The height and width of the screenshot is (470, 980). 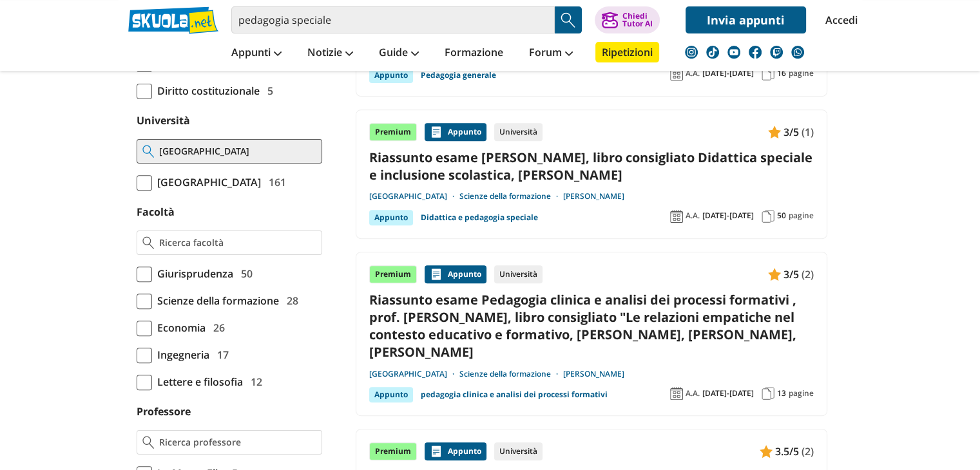 What do you see at coordinates (551, 54) in the screenshot?
I see `a: Forum` at bounding box center [551, 54].